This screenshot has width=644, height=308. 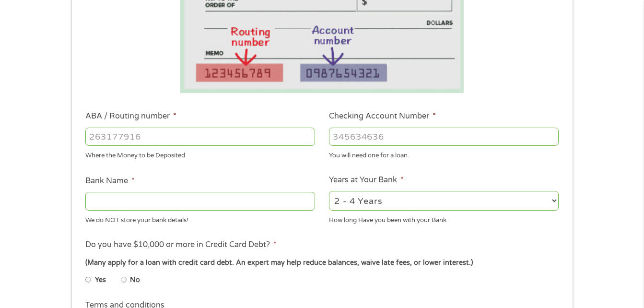 I want to click on label: Do you have $10,000 or more in Credit Card Debt?, so click(x=181, y=245).